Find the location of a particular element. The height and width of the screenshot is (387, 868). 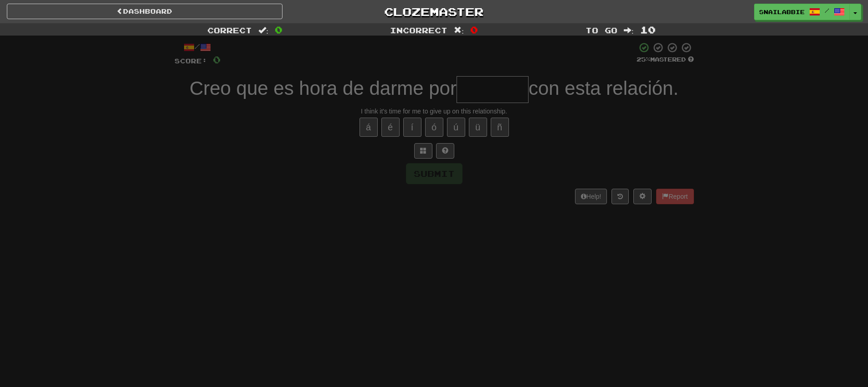

button: ú is located at coordinates (456, 127).